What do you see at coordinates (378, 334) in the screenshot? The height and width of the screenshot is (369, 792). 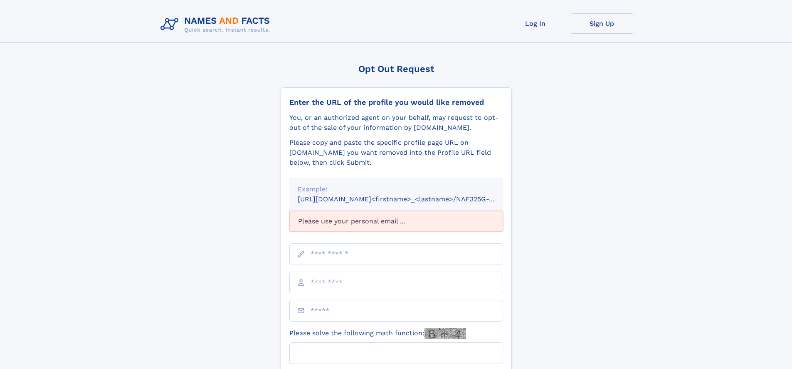 I see `label: Please solve the following math function:` at bounding box center [378, 334].